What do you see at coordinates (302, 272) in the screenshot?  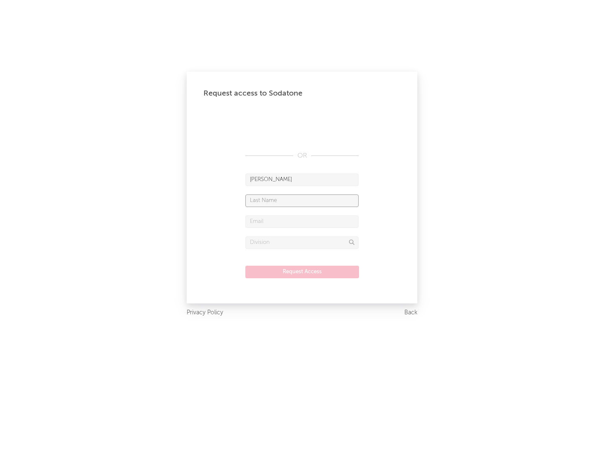 I see `button: Request Access` at bounding box center [302, 272].